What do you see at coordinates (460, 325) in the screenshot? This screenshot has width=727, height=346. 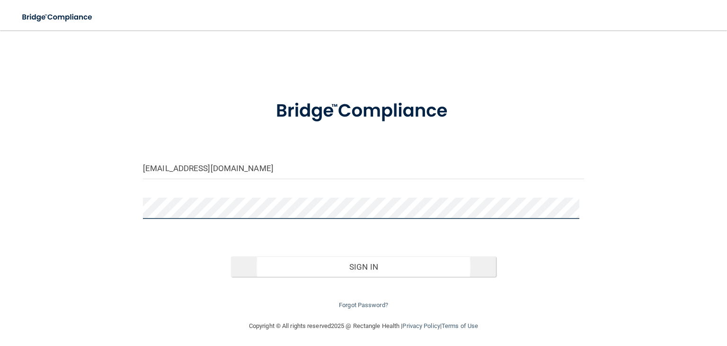 I see `a: Terms of Use` at bounding box center [460, 325].